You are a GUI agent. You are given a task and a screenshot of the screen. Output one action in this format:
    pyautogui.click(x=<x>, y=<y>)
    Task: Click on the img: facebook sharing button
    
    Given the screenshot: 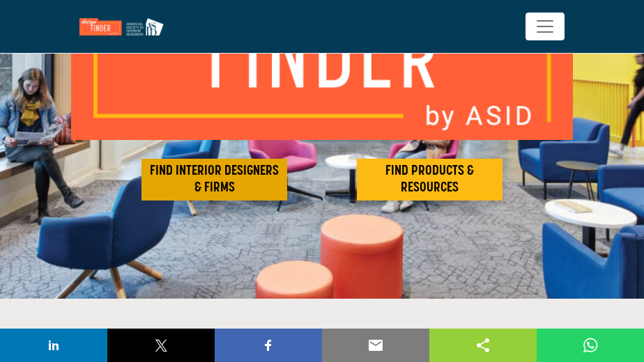 What is the action you would take?
    pyautogui.click(x=268, y=346)
    